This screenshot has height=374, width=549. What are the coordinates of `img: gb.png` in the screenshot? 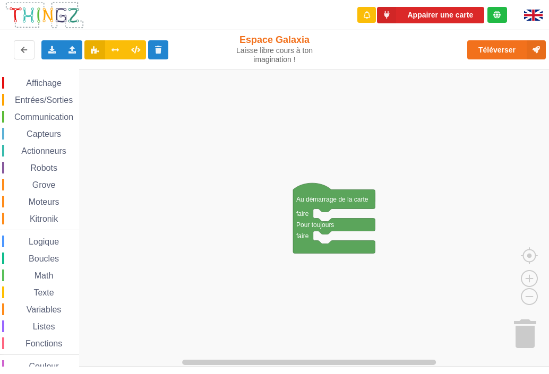 It's located at (533, 15).